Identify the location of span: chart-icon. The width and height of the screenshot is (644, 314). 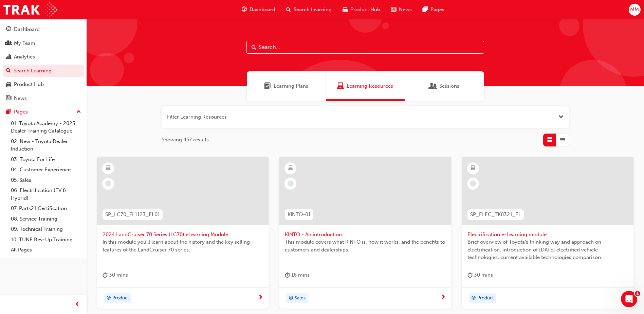
(8, 58).